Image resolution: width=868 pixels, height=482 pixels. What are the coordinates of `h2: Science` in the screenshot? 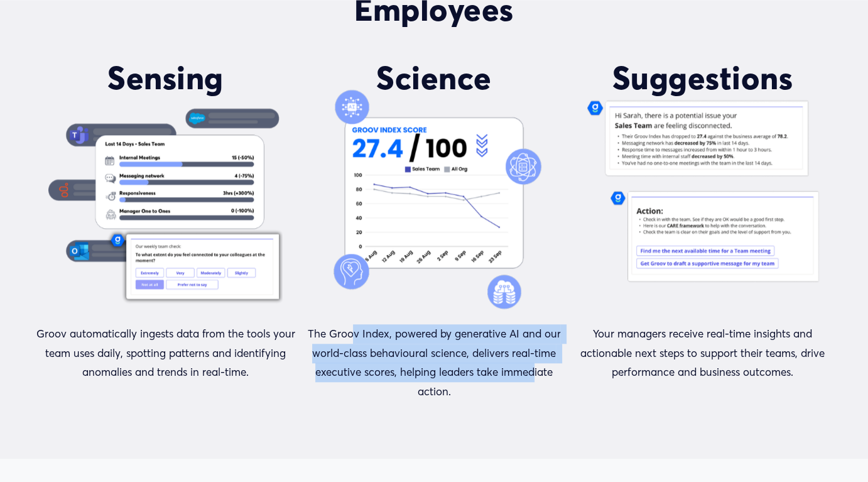 It's located at (434, 78).